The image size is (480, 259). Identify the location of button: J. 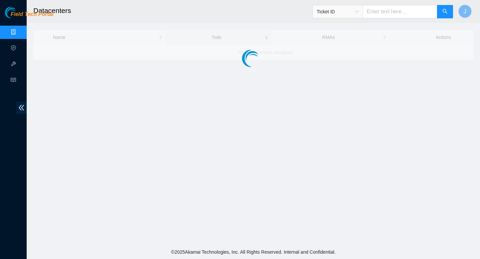
(465, 11).